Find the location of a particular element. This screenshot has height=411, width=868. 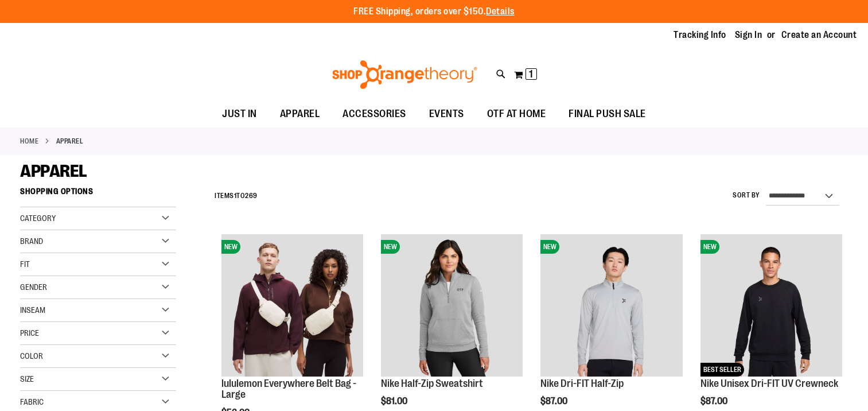

span: FINAL PUSH SALE is located at coordinates (607, 113).